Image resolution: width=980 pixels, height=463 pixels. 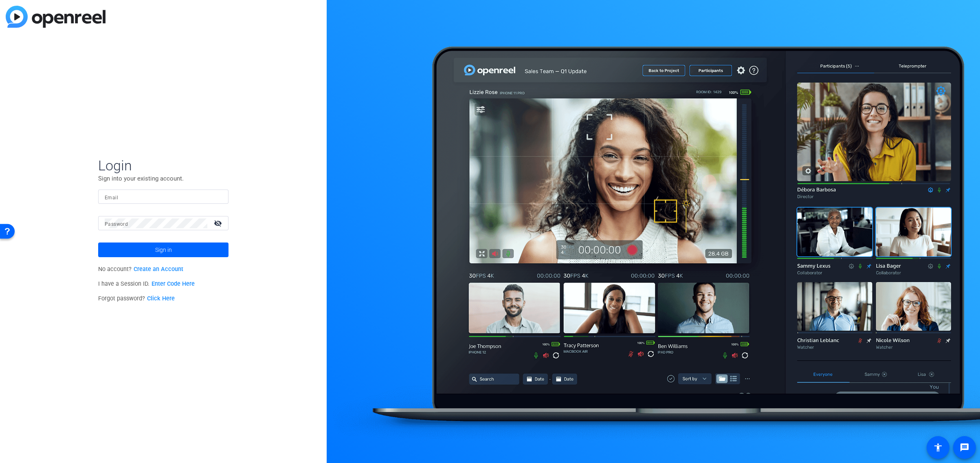 I want to click on span: I have a Session ID., so click(x=146, y=284).